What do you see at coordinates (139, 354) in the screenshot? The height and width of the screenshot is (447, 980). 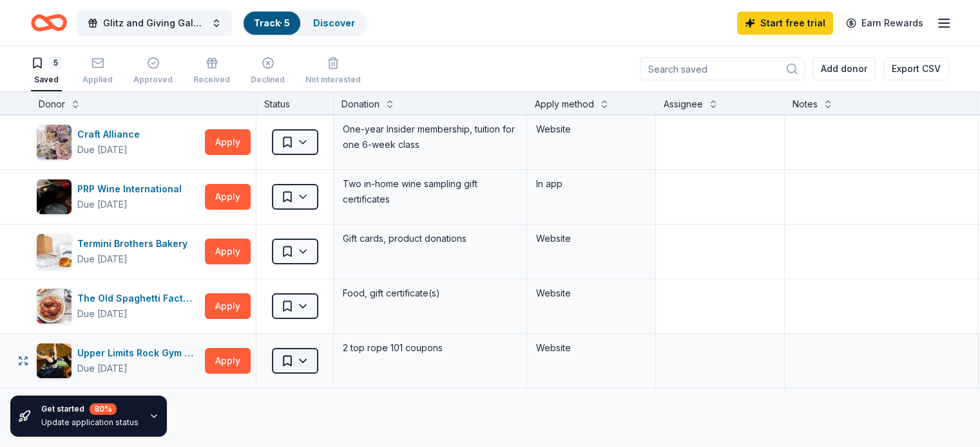 I see `div: Upper Limits Rock Gym & Pro Shop` at bounding box center [139, 354].